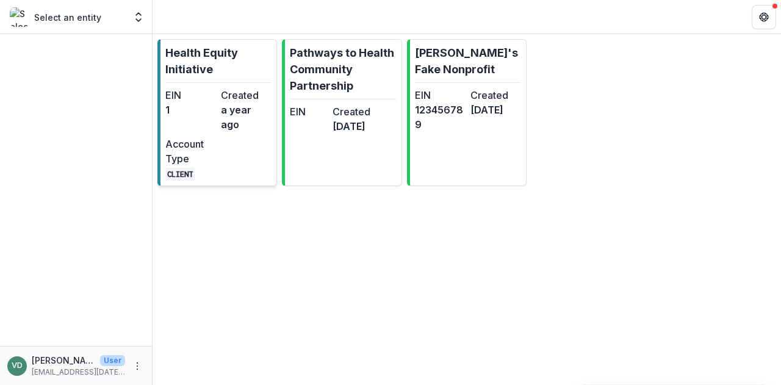 The height and width of the screenshot is (385, 781). What do you see at coordinates (68, 17) in the screenshot?
I see `p: Select an entity` at bounding box center [68, 17].